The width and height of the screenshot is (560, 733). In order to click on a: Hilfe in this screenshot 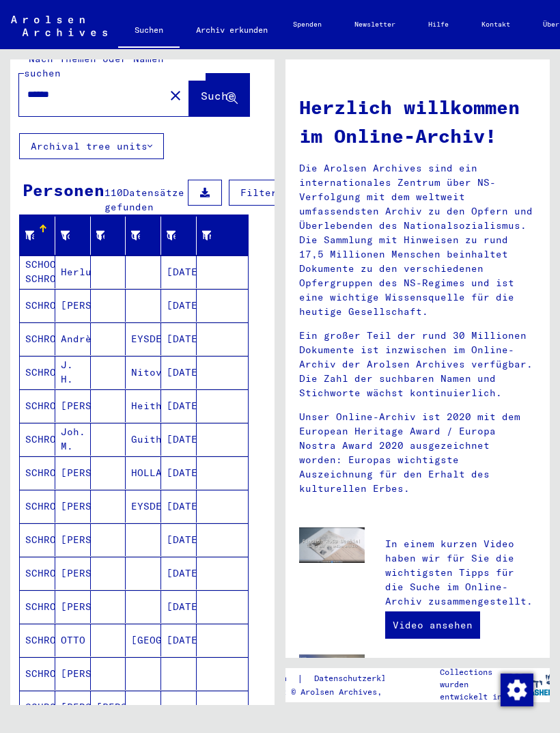, I will do `click(438, 24)`.